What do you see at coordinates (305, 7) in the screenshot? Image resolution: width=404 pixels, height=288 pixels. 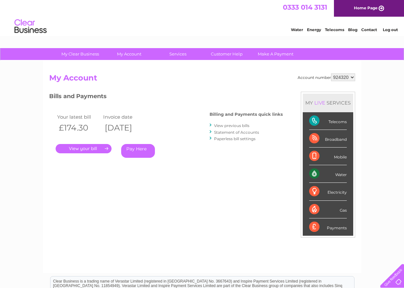 I see `span: 0333 014 3131` at bounding box center [305, 7].